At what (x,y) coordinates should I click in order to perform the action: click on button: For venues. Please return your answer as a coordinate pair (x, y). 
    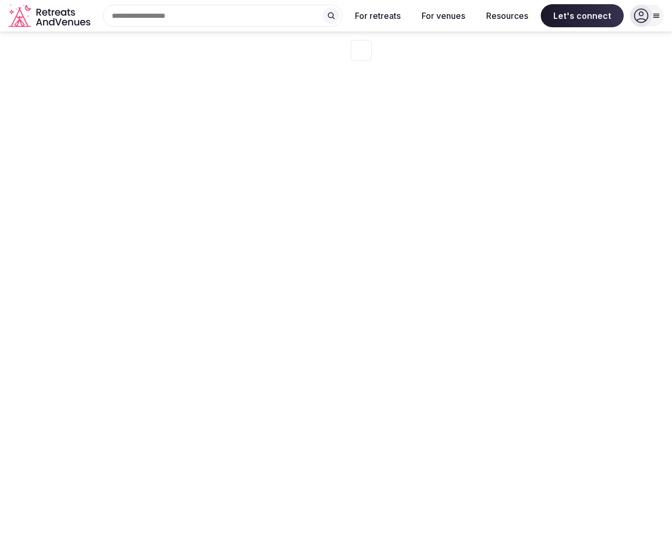
    Looking at the image, I should click on (443, 16).